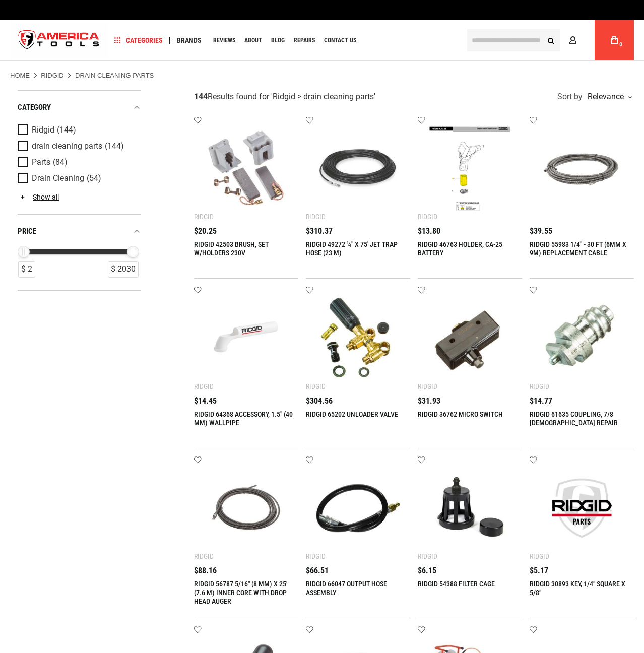  What do you see at coordinates (59, 40) in the screenshot?
I see `img: America Tools` at bounding box center [59, 40].